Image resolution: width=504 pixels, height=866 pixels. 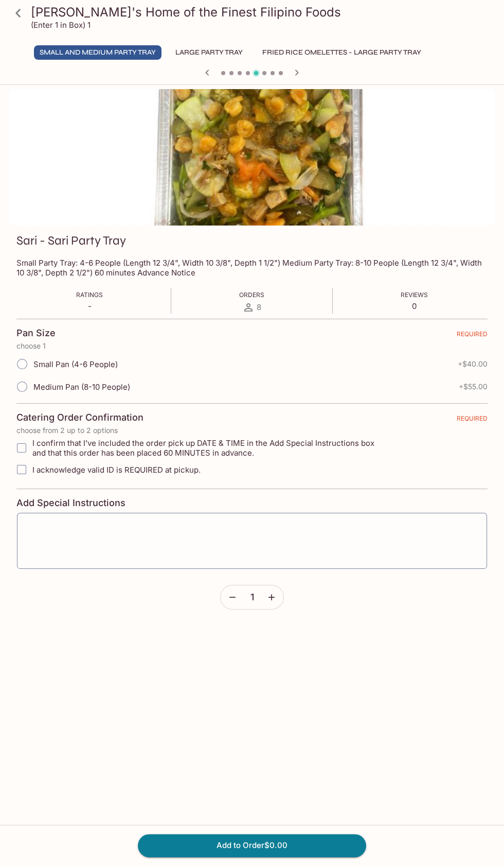 I want to click on button: Add to Order$0.00, so click(x=252, y=846).